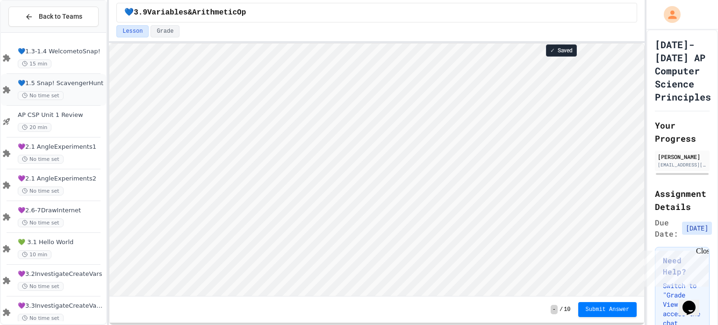  I want to click on h2: Your Progress, so click(682, 132).